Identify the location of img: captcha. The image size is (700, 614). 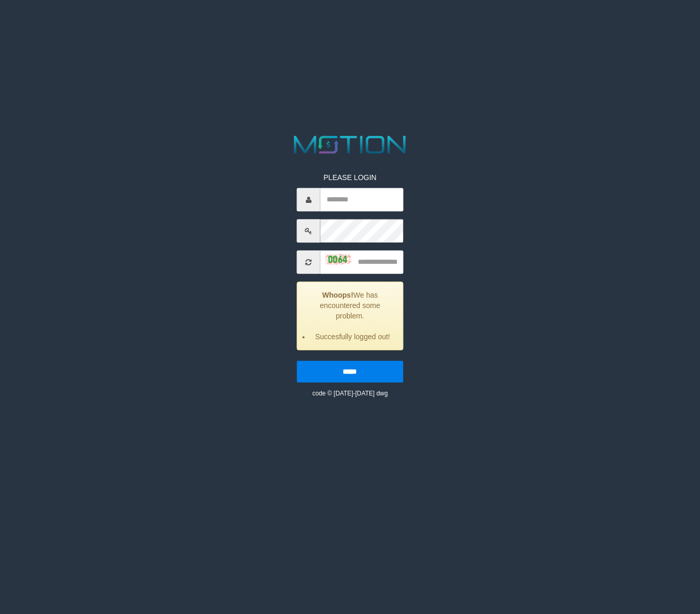
(338, 259).